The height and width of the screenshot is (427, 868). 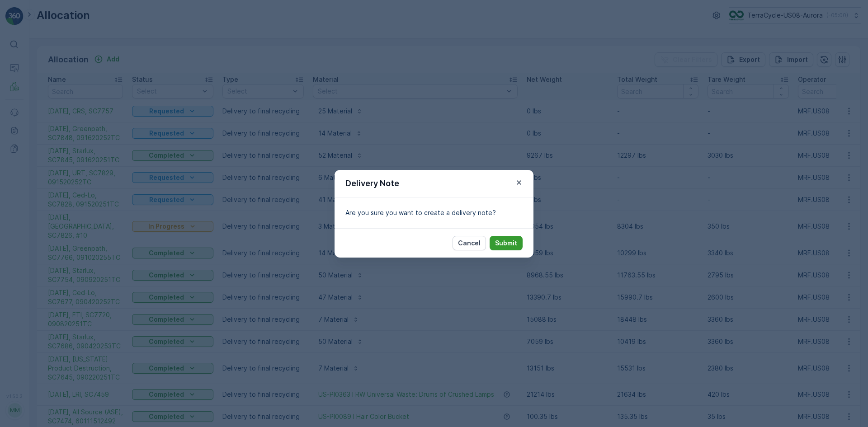 What do you see at coordinates (469, 243) in the screenshot?
I see `p: Cancel` at bounding box center [469, 243].